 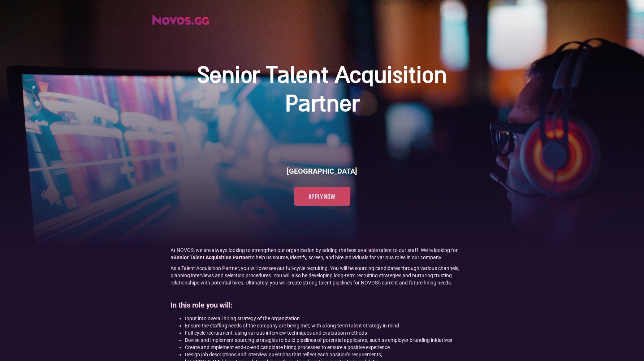 I want to click on li: Input into overall hiring strategy of the organization, so click(x=330, y=319).